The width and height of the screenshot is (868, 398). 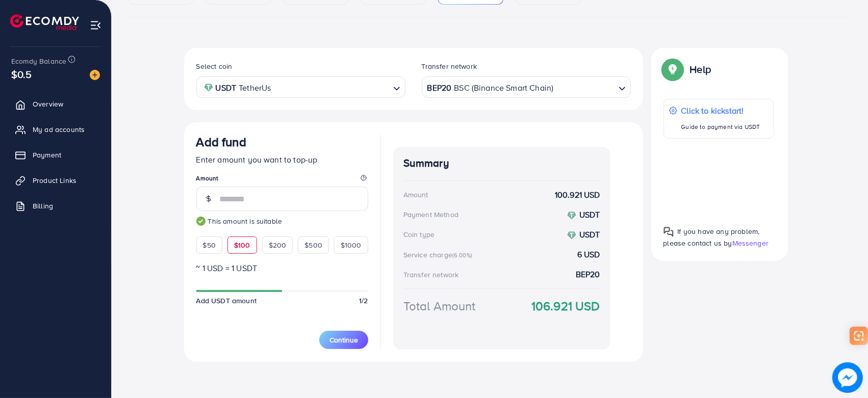 I want to click on span: $50, so click(x=209, y=245).